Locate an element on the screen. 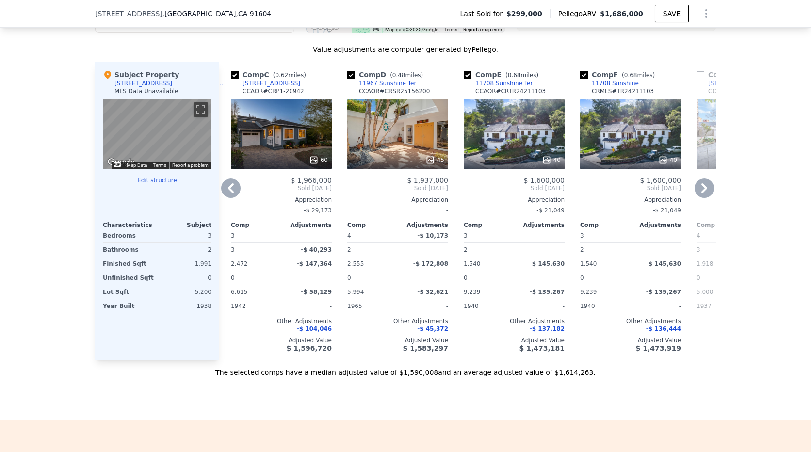  a: 11708 Sunshine is located at coordinates (609, 83).